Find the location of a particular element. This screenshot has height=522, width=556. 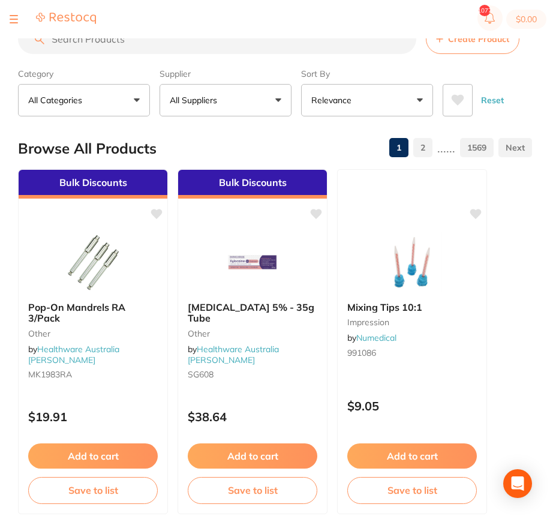

small: impression is located at coordinates (412, 322).